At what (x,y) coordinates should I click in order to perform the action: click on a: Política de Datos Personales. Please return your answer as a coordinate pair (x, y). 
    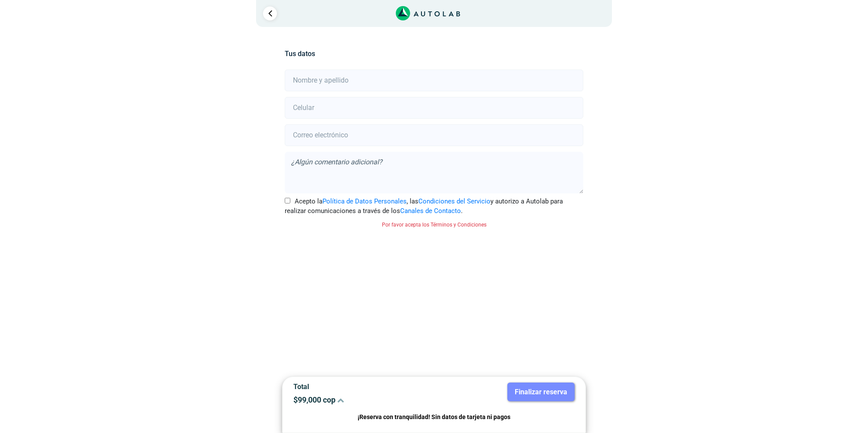
    Looking at the image, I should click on (365, 201).